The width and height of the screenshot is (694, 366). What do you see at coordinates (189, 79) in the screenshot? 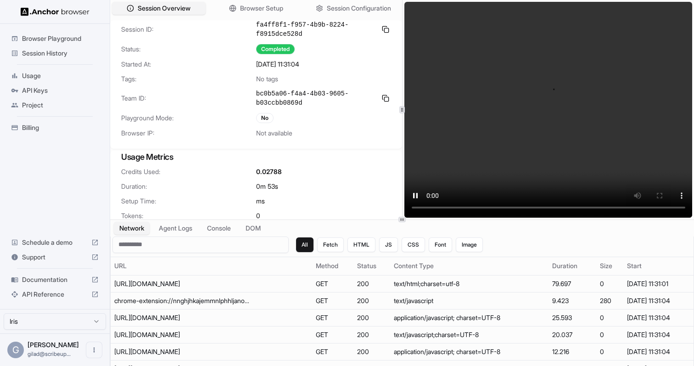
I see `span: Tags:` at bounding box center [189, 79].